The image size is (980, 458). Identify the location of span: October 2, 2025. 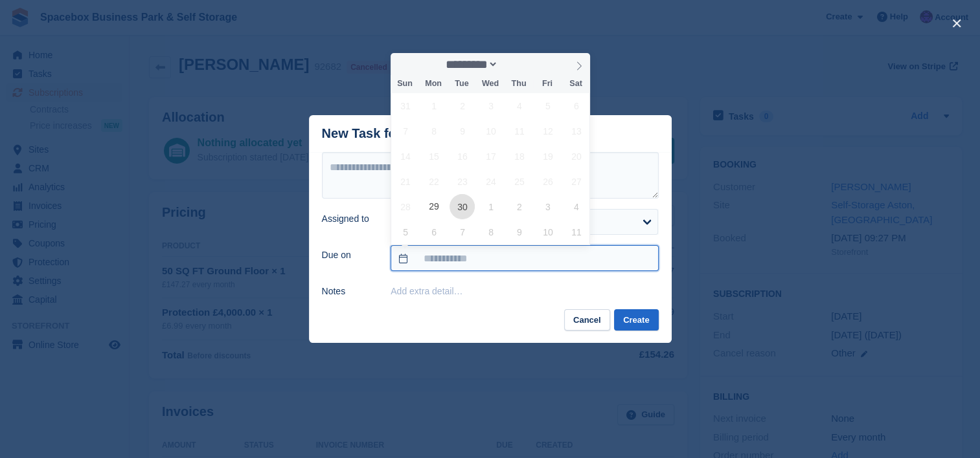
(519, 207).